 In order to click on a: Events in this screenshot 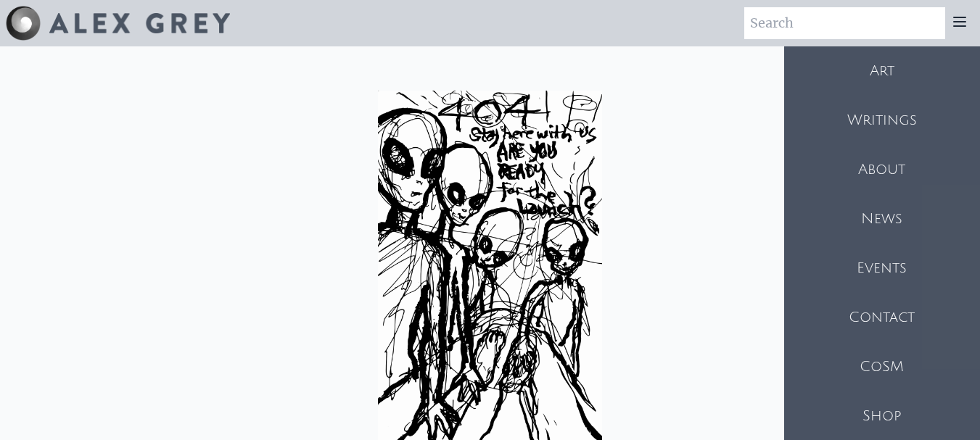, I will do `click(882, 268)`.